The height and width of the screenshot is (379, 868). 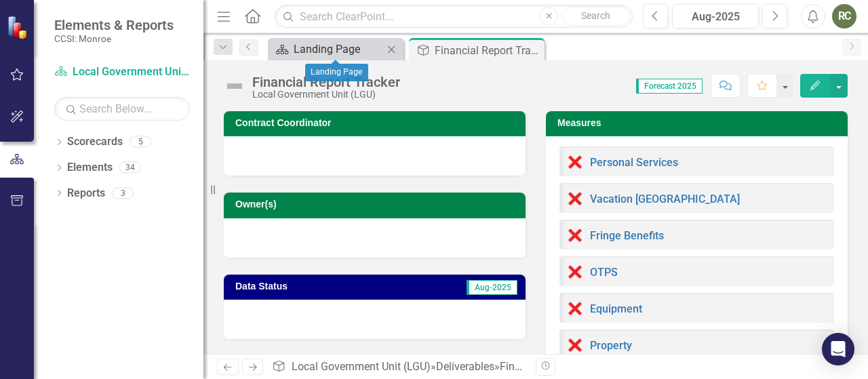 I want to click on span: Aug-2025, so click(x=492, y=287).